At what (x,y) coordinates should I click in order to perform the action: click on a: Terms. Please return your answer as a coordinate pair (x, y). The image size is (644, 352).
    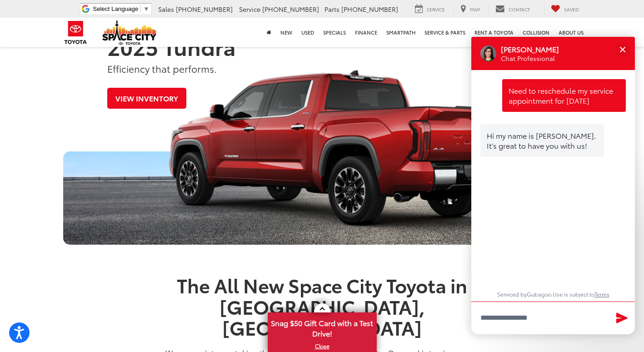
    Looking at the image, I should click on (601, 294).